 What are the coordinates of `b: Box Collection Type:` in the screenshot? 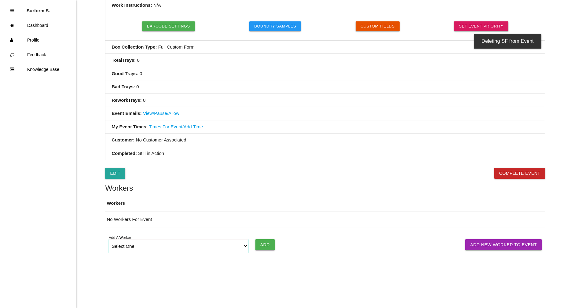 It's located at (134, 47).